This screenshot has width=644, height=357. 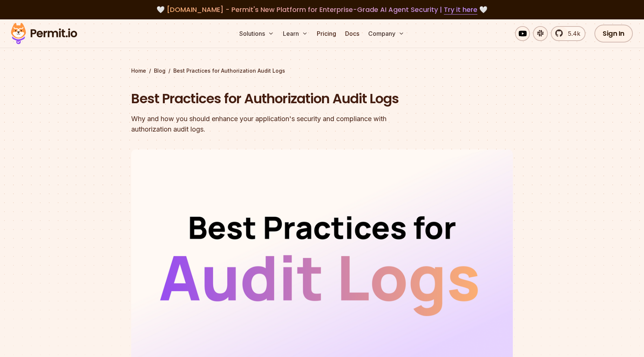 What do you see at coordinates (274, 124) in the screenshot?
I see `div: Why and how you should enhance your application's security and compliance with authorization audi...` at bounding box center [274, 124].